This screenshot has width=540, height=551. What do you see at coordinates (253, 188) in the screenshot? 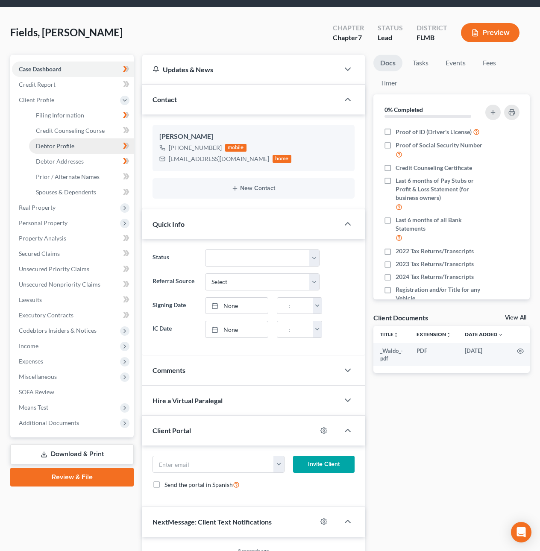
I see `button: New Contact` at bounding box center [253, 188].